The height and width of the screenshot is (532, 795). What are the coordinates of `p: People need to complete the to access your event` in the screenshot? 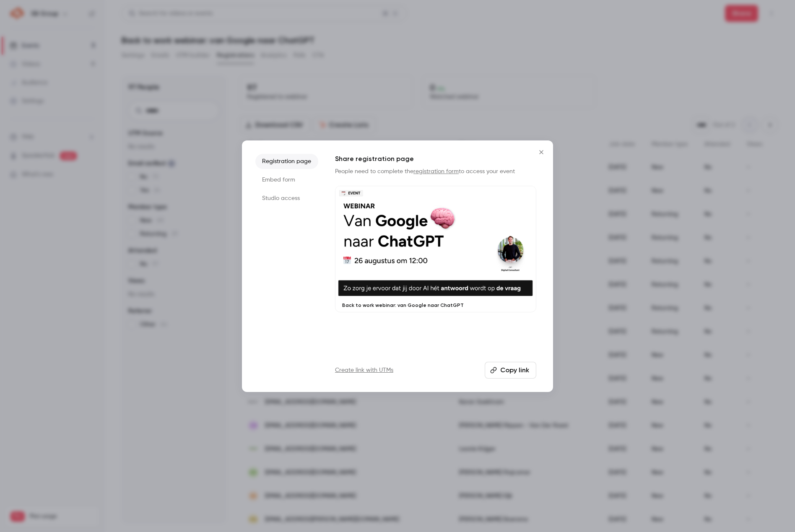 It's located at (435, 172).